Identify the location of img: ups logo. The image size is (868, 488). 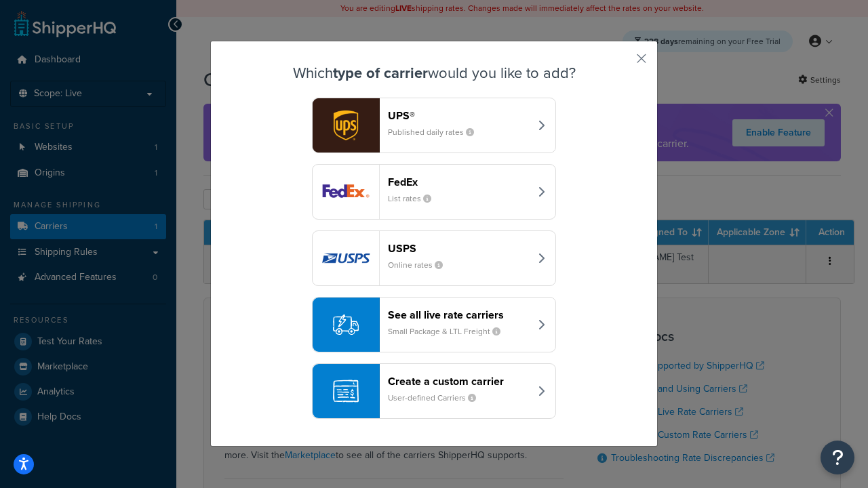
(346, 126).